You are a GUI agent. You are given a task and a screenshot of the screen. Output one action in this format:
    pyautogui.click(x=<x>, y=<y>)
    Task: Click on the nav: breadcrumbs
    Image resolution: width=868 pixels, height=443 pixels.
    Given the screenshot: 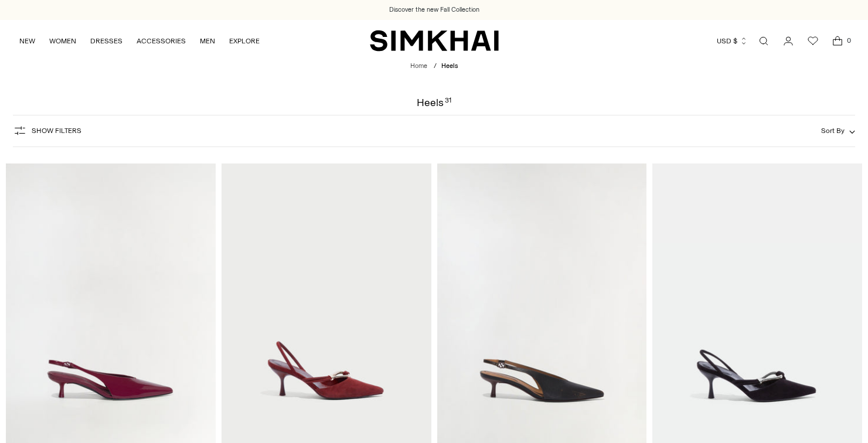 What is the action you would take?
    pyautogui.click(x=433, y=66)
    